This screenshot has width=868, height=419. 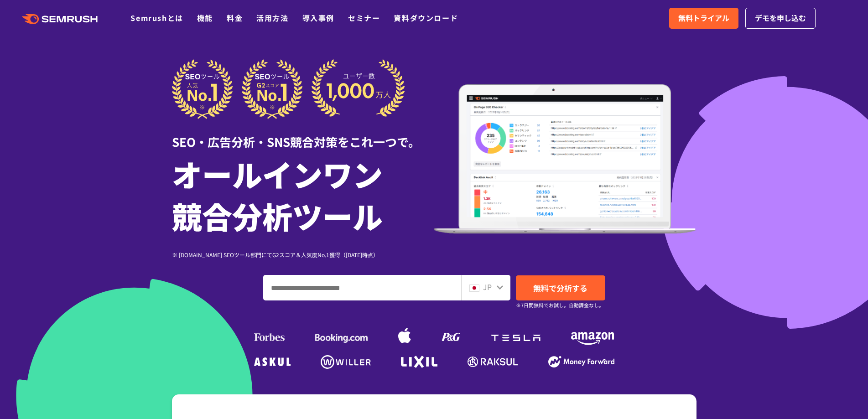 What do you see at coordinates (272, 18) in the screenshot?
I see `a: 活用方法` at bounding box center [272, 18].